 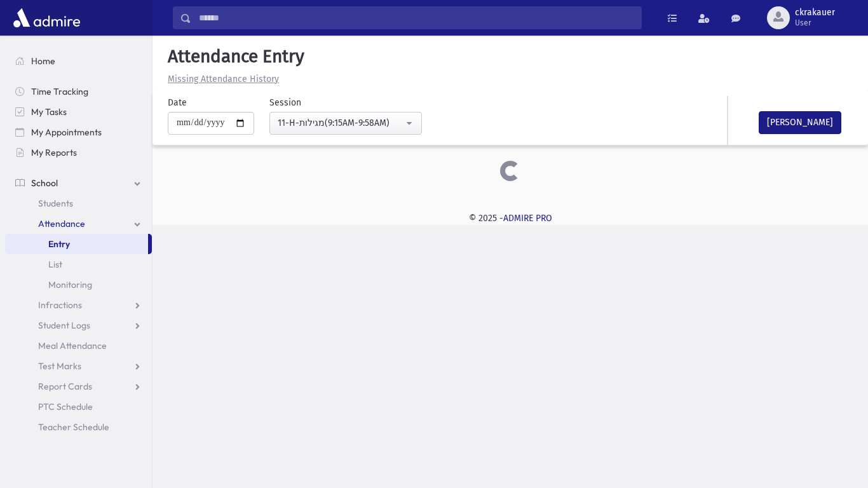 I want to click on span: My Appointments, so click(x=66, y=132).